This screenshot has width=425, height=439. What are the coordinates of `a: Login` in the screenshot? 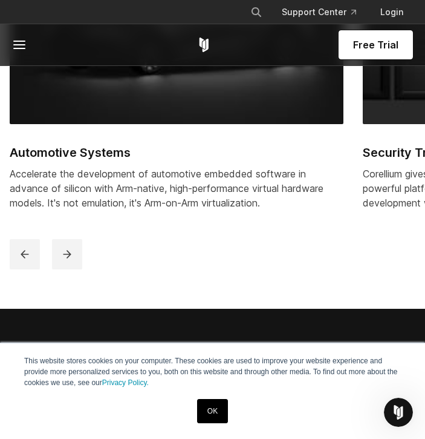 It's located at (392, 12).